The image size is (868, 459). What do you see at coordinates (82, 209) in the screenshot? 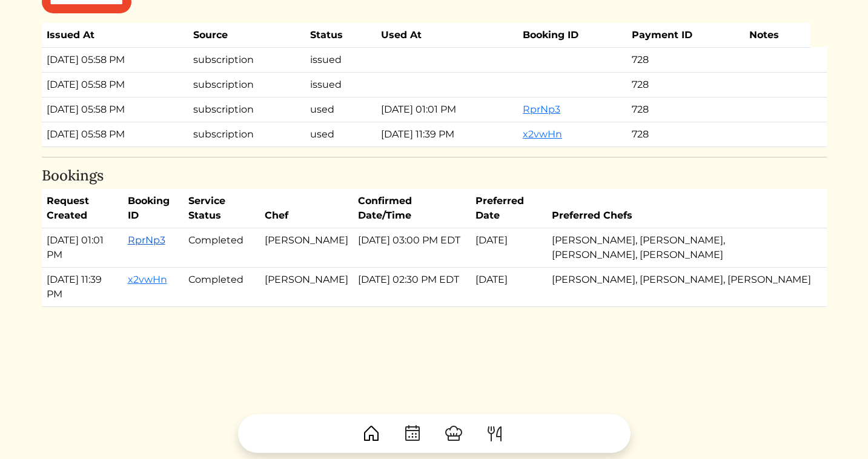
I see `th: Request Created` at bounding box center [82, 209].